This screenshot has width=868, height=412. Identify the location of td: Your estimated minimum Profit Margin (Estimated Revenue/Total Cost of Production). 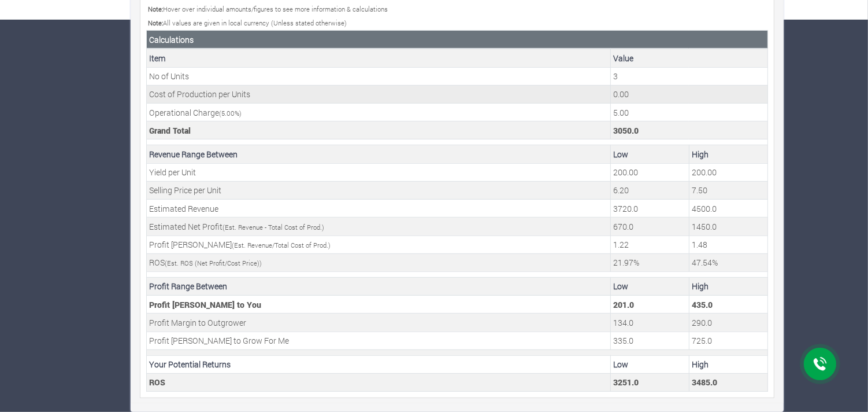
(649, 244).